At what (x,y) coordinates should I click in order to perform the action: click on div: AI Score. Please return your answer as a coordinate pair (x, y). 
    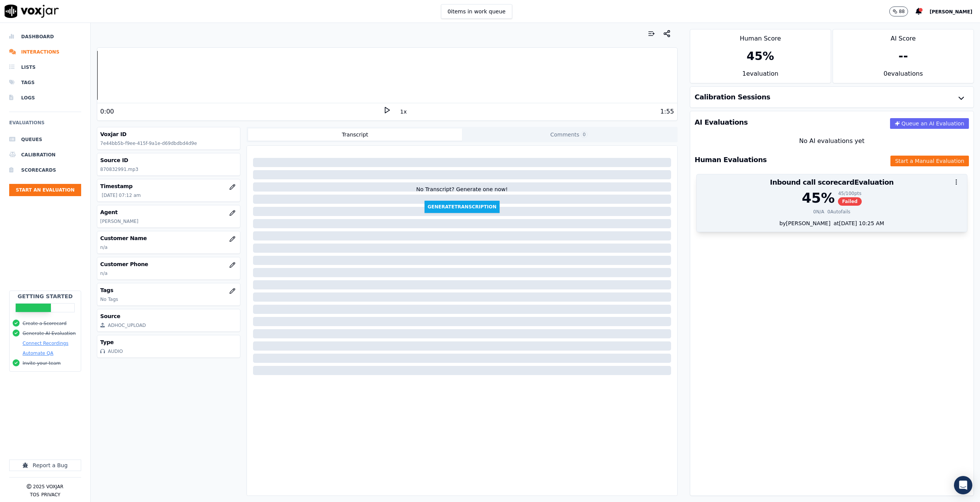
    Looking at the image, I should click on (903, 37).